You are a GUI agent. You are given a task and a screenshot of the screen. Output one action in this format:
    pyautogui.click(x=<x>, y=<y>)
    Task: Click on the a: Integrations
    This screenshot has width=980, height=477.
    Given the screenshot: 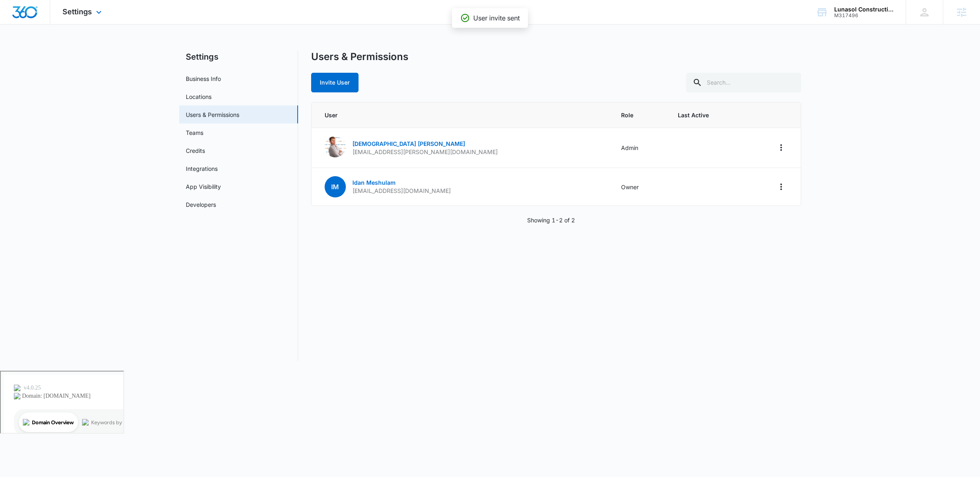 What is the action you would take?
    pyautogui.click(x=202, y=168)
    